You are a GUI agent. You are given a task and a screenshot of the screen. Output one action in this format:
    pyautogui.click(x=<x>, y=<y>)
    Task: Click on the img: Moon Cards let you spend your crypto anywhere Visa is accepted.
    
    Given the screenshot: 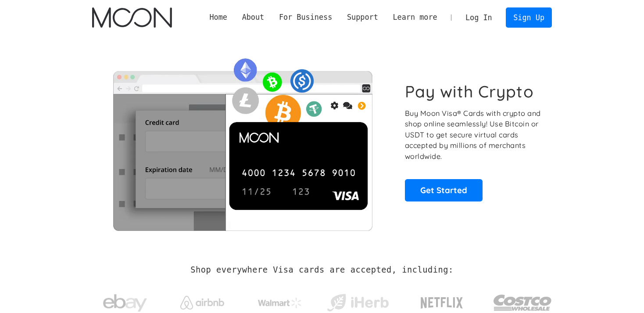 What is the action you would take?
    pyautogui.click(x=242, y=141)
    